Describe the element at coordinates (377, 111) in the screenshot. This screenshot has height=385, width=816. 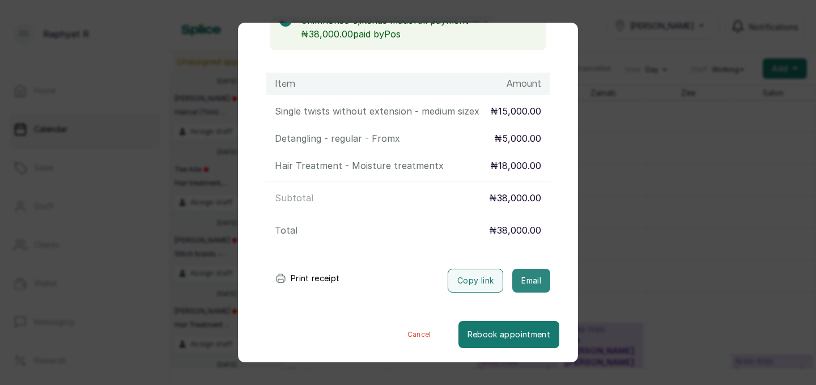
I see `p: Single twists without extension - medium size x` at that location.